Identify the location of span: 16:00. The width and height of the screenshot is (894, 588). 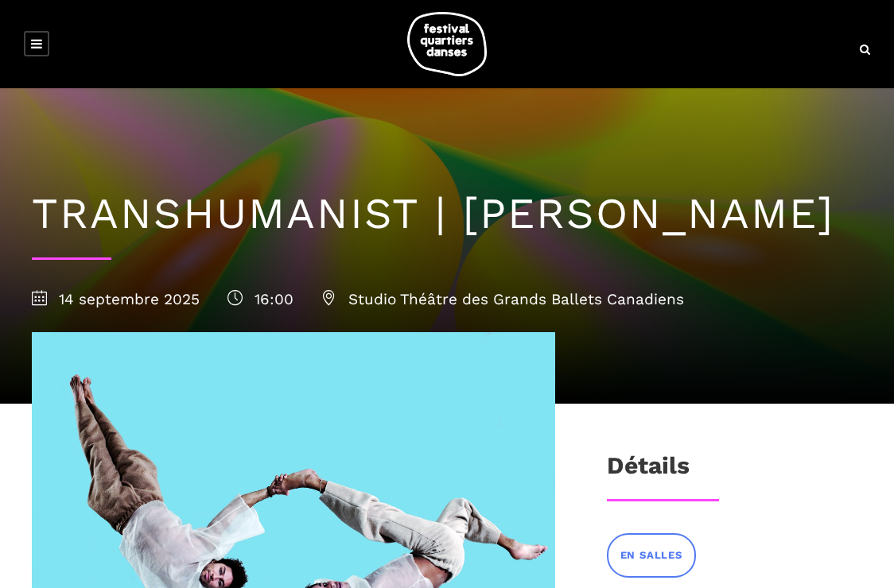
(260, 299).